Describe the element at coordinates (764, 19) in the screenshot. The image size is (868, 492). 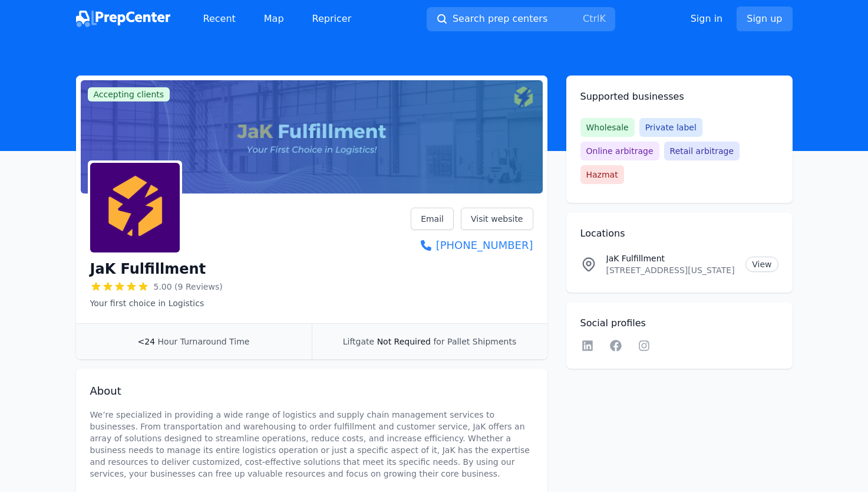
I see `a: Sign up` at that location.